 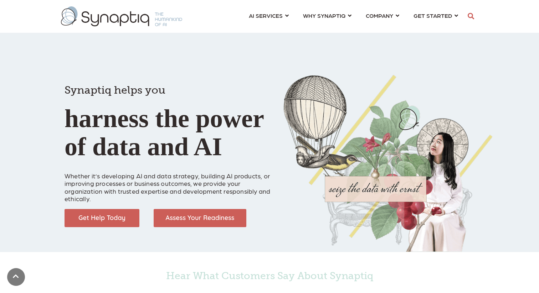 I want to click on a: COMPANY, so click(x=383, y=15).